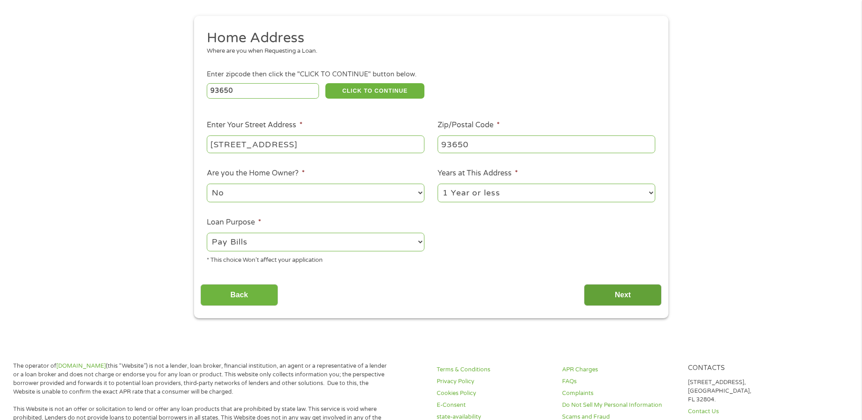 This screenshot has width=862, height=420. I want to click on input: Enter Zipcode (e.g 01510), so click(263, 91).